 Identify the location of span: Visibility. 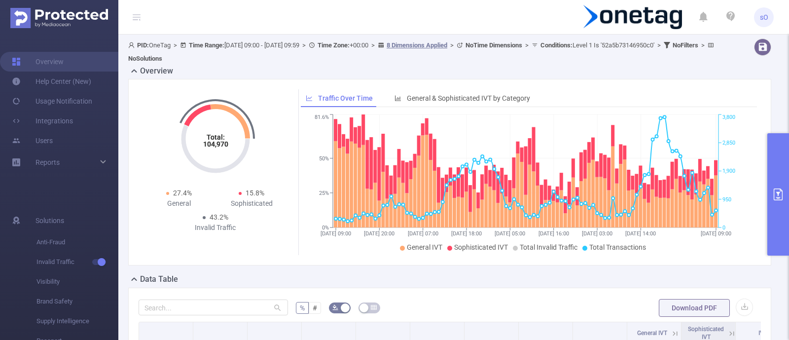
(77, 282).